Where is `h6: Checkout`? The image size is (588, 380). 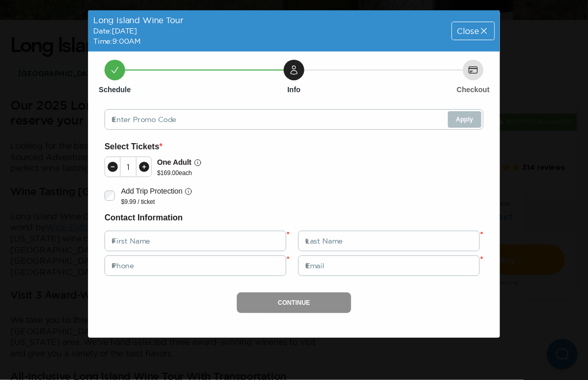 h6: Checkout is located at coordinates (473, 89).